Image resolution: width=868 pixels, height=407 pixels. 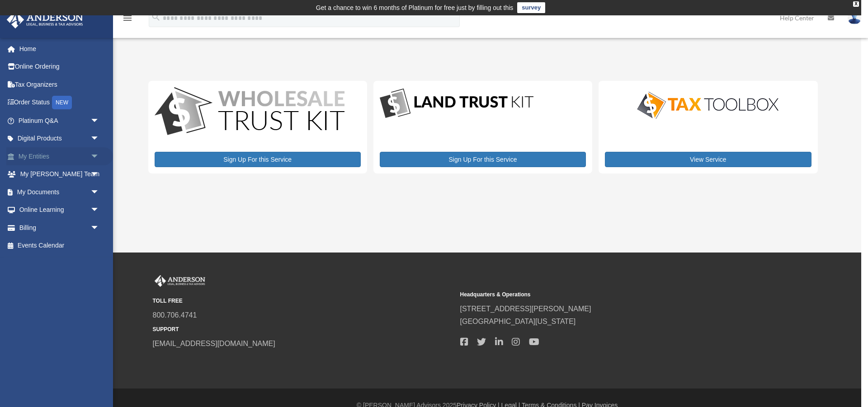 What do you see at coordinates (60, 228) in the screenshot?
I see `a: Billingarrow_drop_down` at bounding box center [60, 228].